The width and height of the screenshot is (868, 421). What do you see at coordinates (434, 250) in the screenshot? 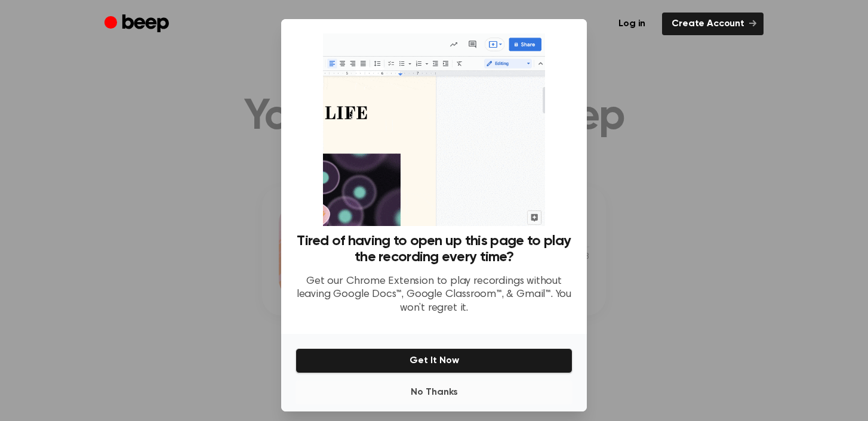
I see `h3: Tired of having to open up this page to play the recording every time?` at bounding box center [434, 250].